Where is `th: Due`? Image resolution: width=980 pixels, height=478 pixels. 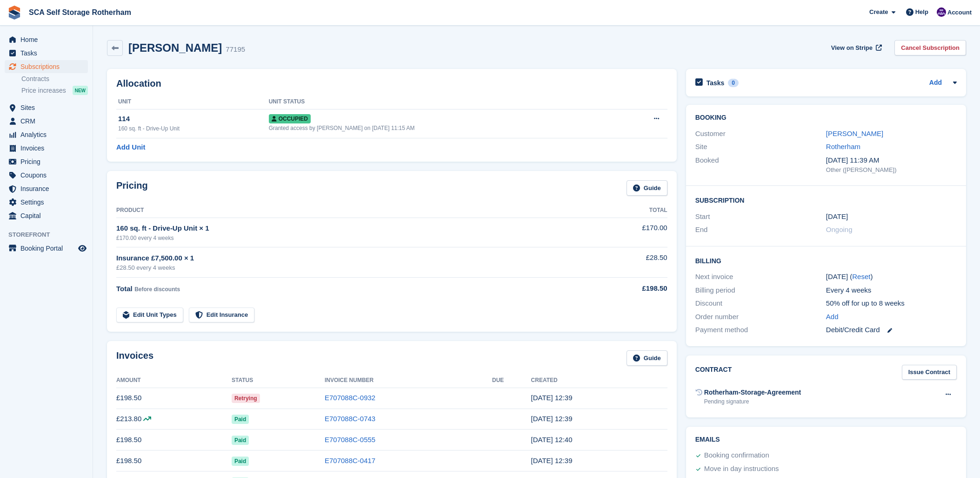 th: Due is located at coordinates (512, 380).